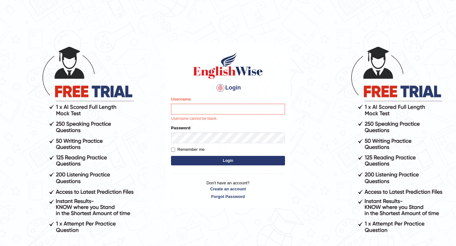 This screenshot has height=246, width=456. What do you see at coordinates (181, 99) in the screenshot?
I see `label: Username` at bounding box center [181, 99].